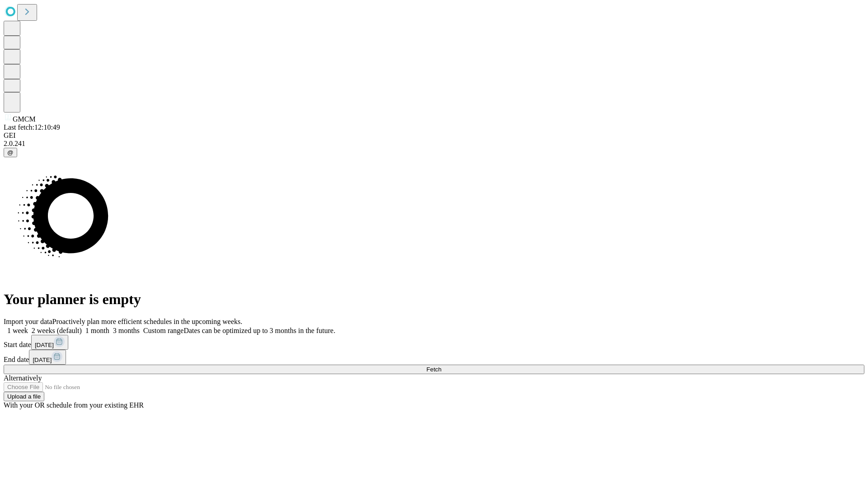 The image size is (868, 488). I want to click on span: Custom range, so click(163, 330).